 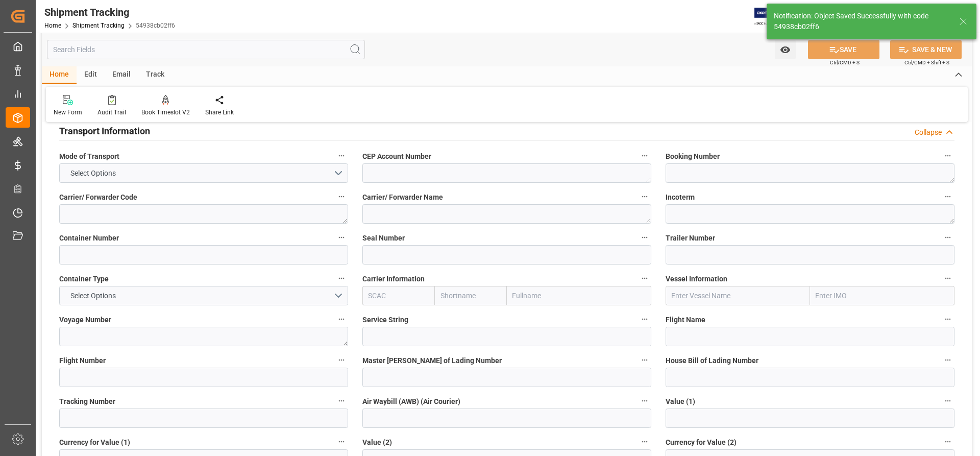 I want to click on button: Seal Number, so click(x=645, y=237).